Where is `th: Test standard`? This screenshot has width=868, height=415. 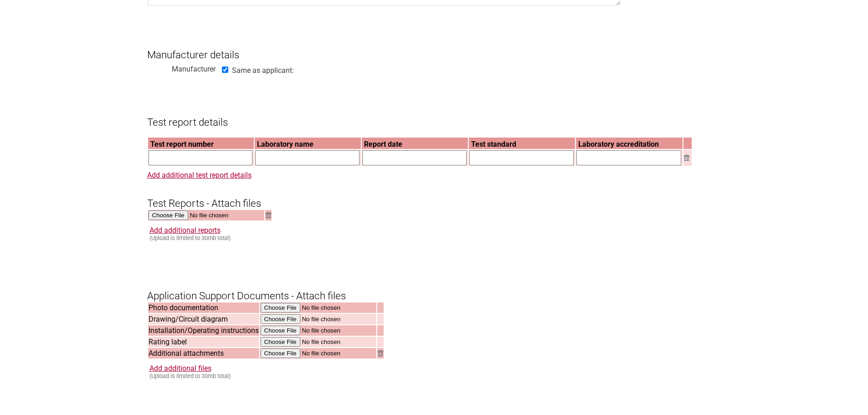
th: Test standard is located at coordinates (522, 143).